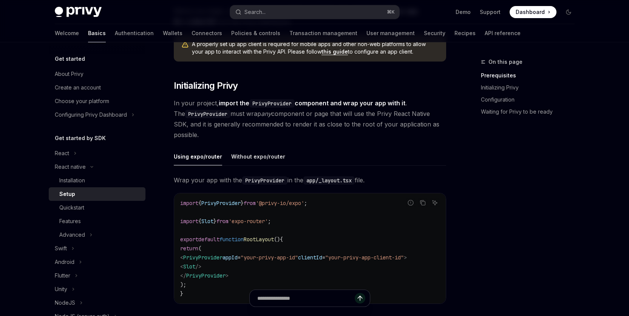 This screenshot has width=629, height=316. What do you see at coordinates (310, 119) in the screenshot?
I see `span: In your project, . The must wrap component or page that will use the Privy React Native SDK, and ...` at bounding box center [310, 119].